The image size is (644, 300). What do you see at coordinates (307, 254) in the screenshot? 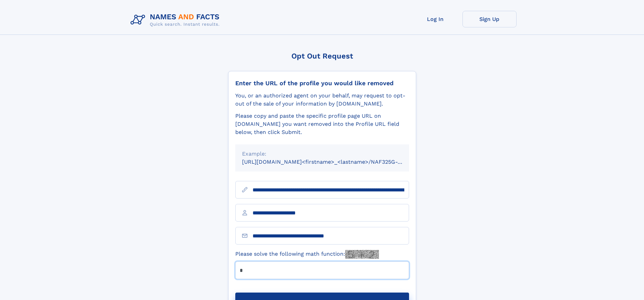
I see `label: Please solve the following math function:` at bounding box center [307, 254].